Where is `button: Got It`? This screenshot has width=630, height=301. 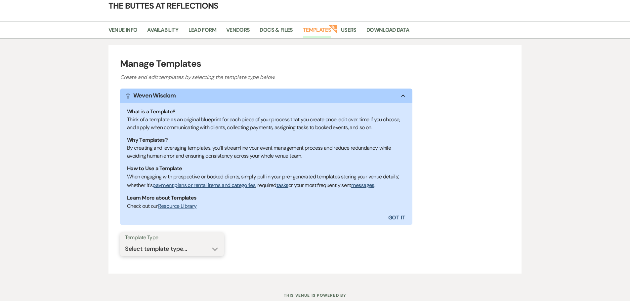 button: Got It is located at coordinates (340, 218).